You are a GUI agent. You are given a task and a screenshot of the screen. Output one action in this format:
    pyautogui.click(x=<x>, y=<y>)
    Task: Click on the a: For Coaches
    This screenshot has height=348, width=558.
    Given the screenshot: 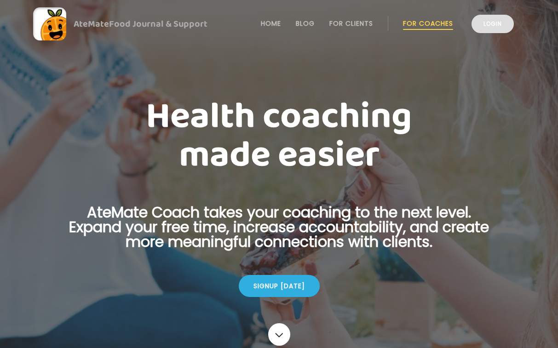 What is the action you would take?
    pyautogui.click(x=428, y=23)
    